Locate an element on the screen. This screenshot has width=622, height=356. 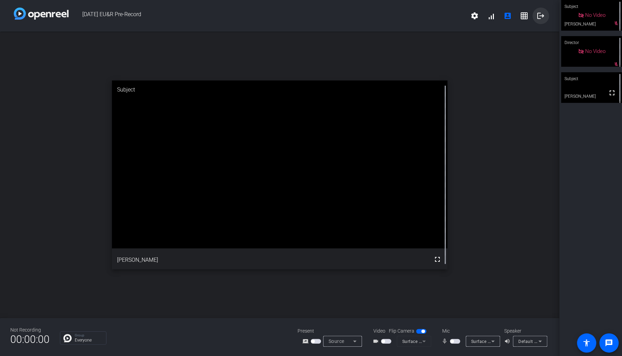
div: Director is located at coordinates (591, 43).